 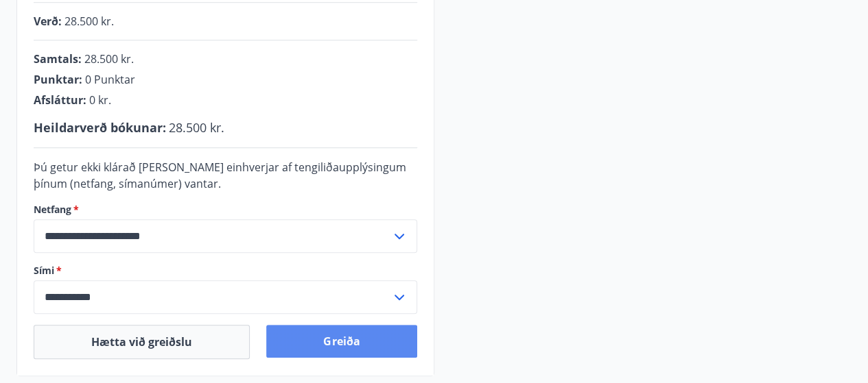 I want to click on span: Verð :, so click(x=47, y=21).